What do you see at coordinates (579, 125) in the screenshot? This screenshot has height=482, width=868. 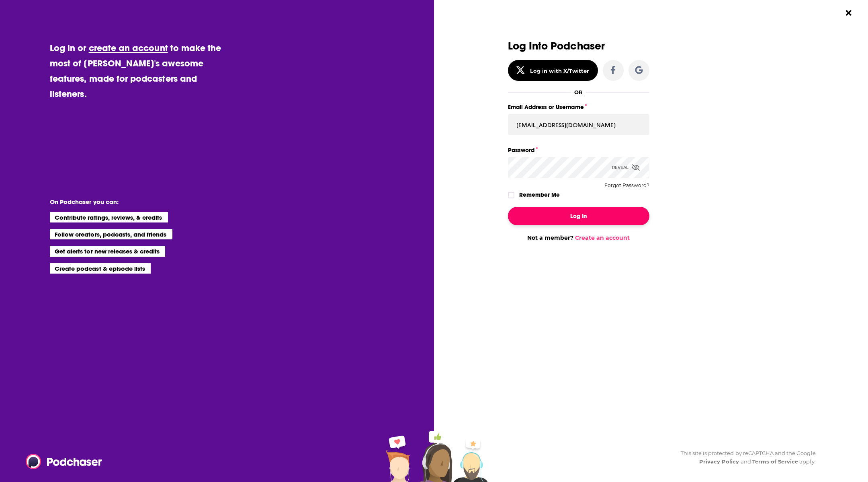 I see `input: Email Address or Username` at bounding box center [579, 125].